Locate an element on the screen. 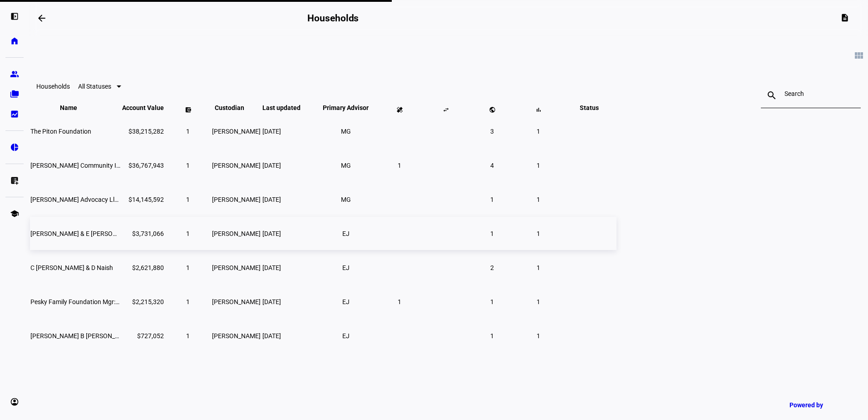  span: 2 is located at coordinates (493, 267).